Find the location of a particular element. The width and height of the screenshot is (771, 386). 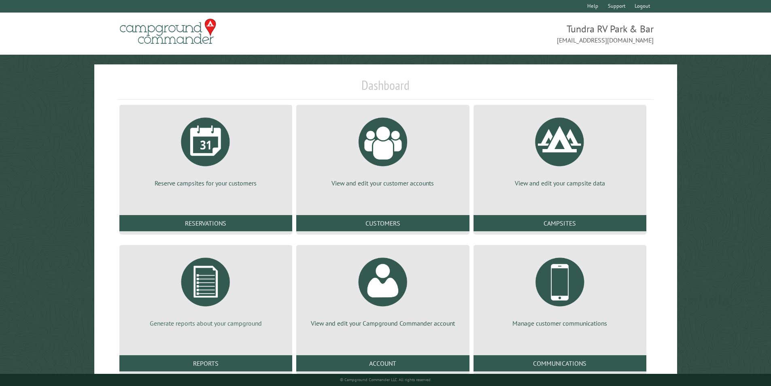

img: Campground Commander is located at coordinates (168, 32).